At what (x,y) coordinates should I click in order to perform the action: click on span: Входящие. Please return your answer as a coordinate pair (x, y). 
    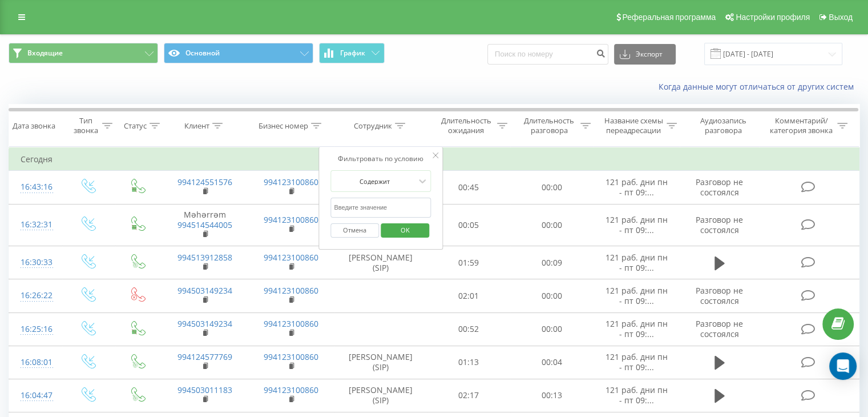
    Looking at the image, I should click on (45, 53).